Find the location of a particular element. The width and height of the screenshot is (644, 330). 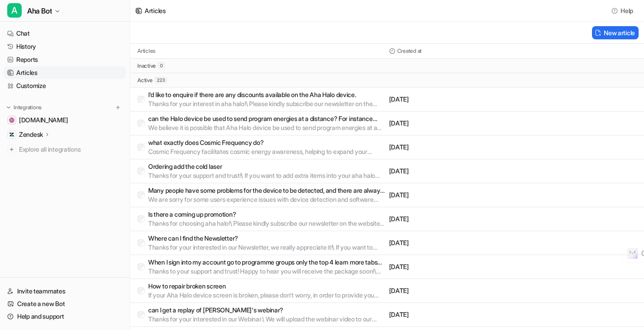

button: Help is located at coordinates (622, 10).